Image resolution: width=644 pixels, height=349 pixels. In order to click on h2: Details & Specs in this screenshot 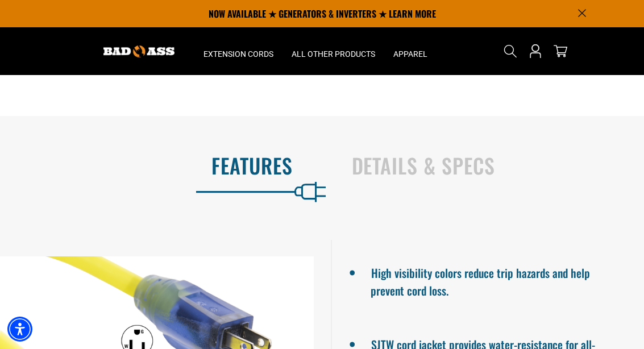, I will do `click(486, 165)`.